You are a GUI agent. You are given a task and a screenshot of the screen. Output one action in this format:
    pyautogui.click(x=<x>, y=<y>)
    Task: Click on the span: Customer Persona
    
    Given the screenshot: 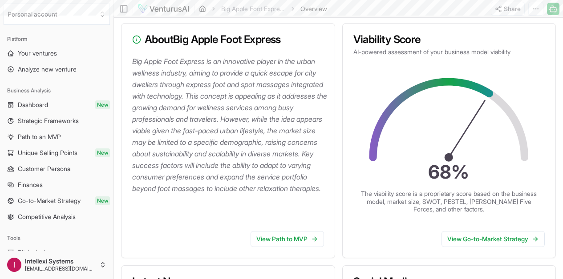 What is the action you would take?
    pyautogui.click(x=44, y=169)
    